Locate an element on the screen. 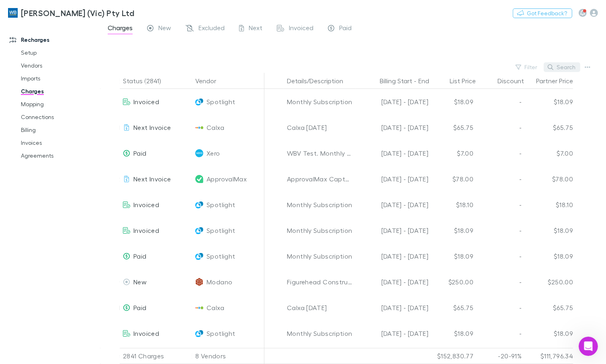 The image size is (606, 364). span: Next is located at coordinates (256, 29).